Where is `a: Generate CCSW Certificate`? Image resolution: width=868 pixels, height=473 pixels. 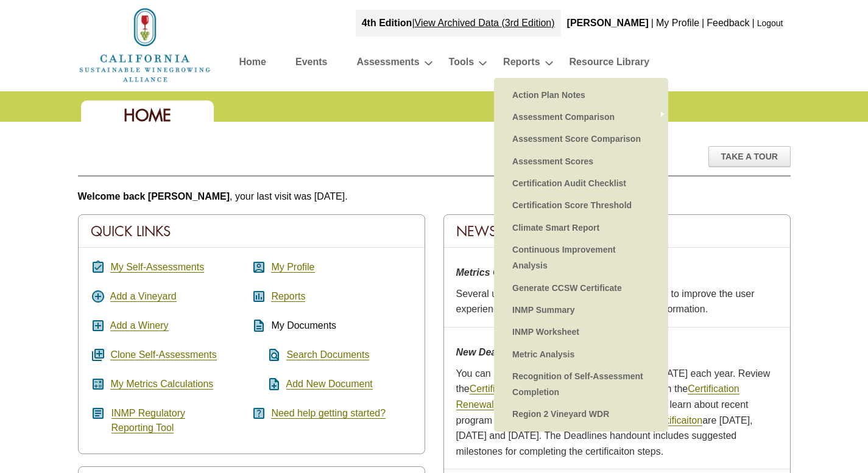 a: Generate CCSW Certificate is located at coordinates (581, 288).